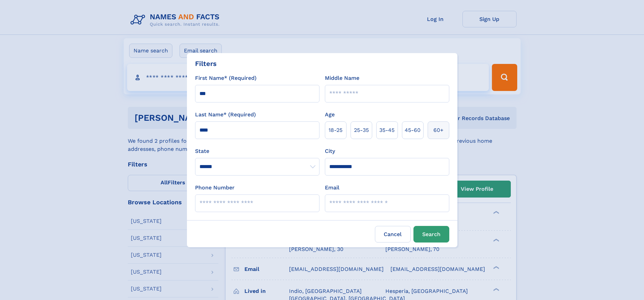 The width and height of the screenshot is (644, 300). Describe the element at coordinates (215, 188) in the screenshot. I see `label: Phone Number` at that location.